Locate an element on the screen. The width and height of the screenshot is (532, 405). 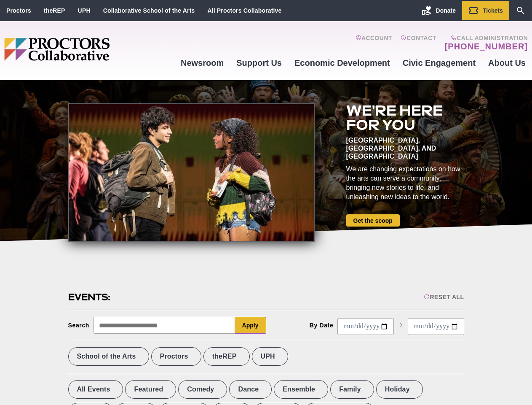
label: UPH is located at coordinates (270, 357).